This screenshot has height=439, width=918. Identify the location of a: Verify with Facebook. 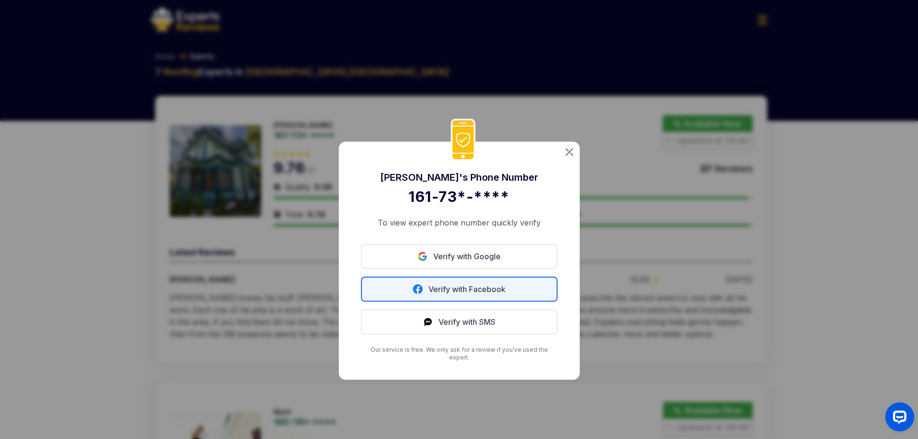
(459, 289).